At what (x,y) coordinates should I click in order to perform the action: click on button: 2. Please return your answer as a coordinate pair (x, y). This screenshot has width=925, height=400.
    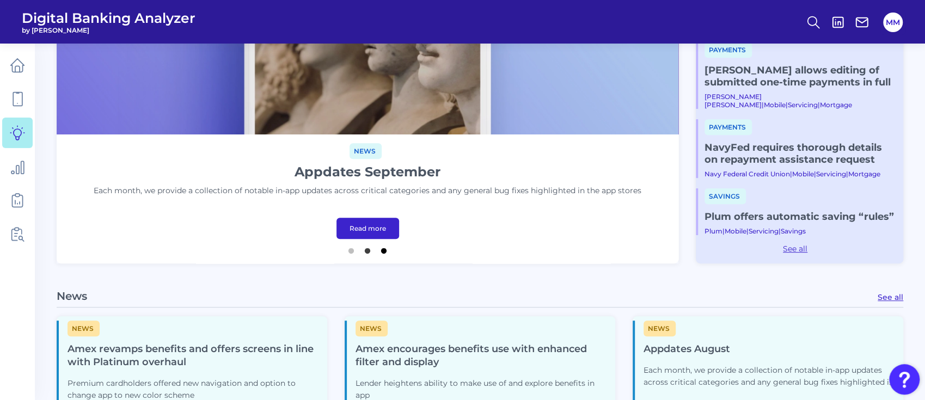
    Looking at the image, I should click on (367, 248).